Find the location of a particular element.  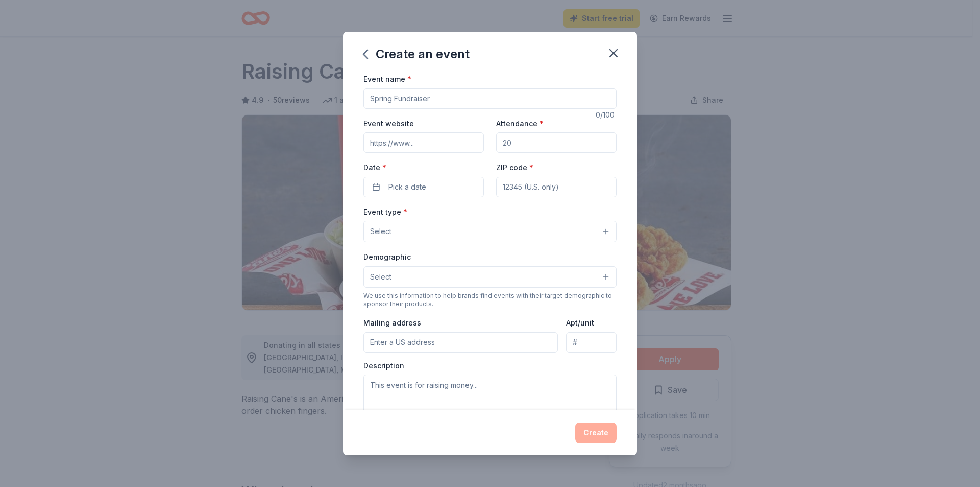

div: Create an event is located at coordinates (416, 54).